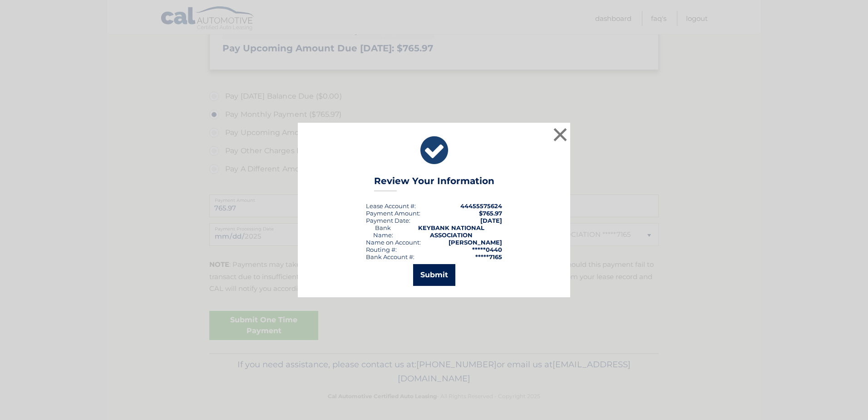  I want to click on span: Payment Date, so click(387, 221).